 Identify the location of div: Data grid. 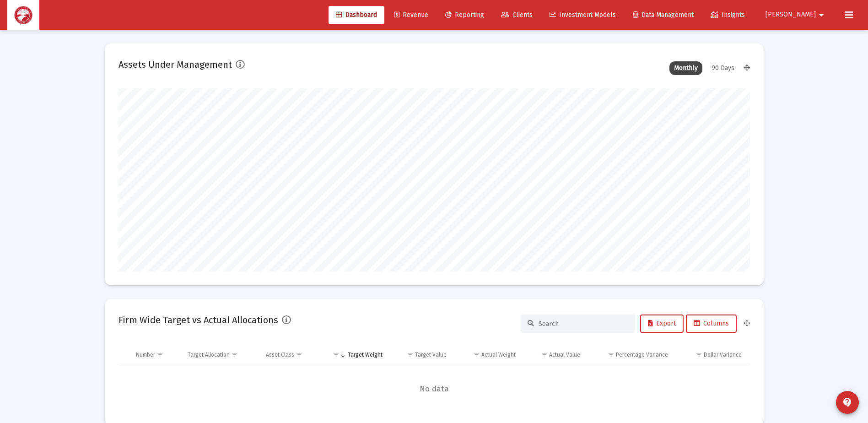
(434, 378).